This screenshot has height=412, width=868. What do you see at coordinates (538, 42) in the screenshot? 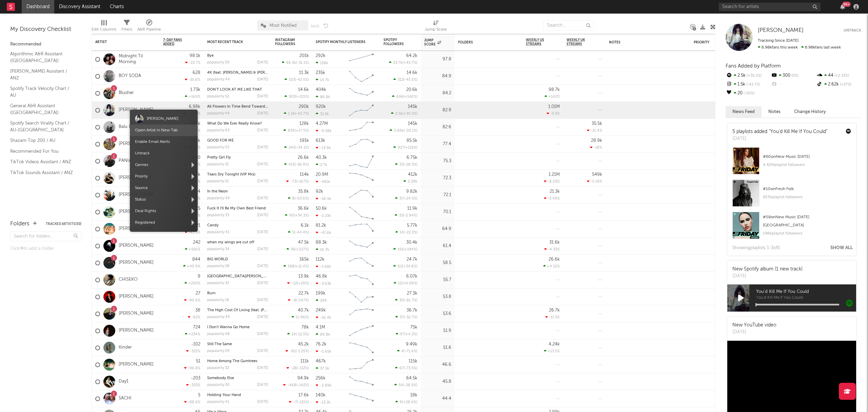
I see `span: Weekly US Streams` at bounding box center [538, 42].